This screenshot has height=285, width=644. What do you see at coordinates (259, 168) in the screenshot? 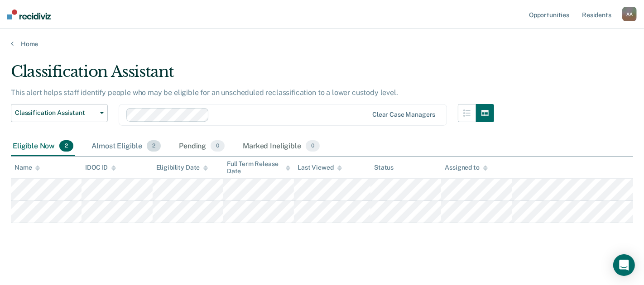
I see `div: Full Term Release Date` at bounding box center [259, 168].